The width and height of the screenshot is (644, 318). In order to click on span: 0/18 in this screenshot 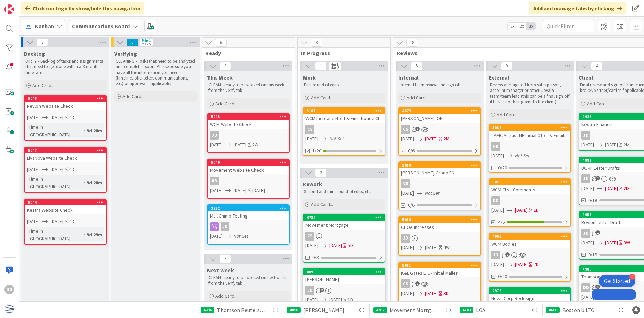, I will do `click(593, 255)`.